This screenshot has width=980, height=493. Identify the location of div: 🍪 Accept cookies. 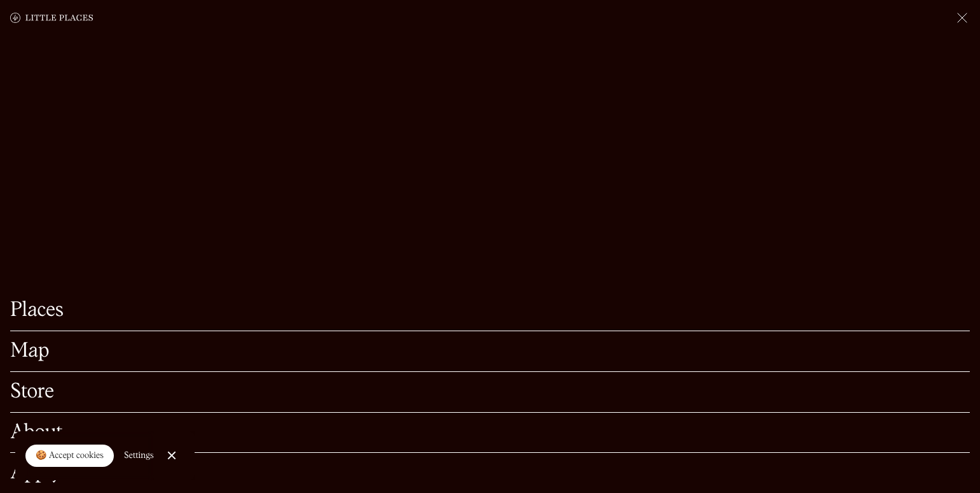
(69, 456).